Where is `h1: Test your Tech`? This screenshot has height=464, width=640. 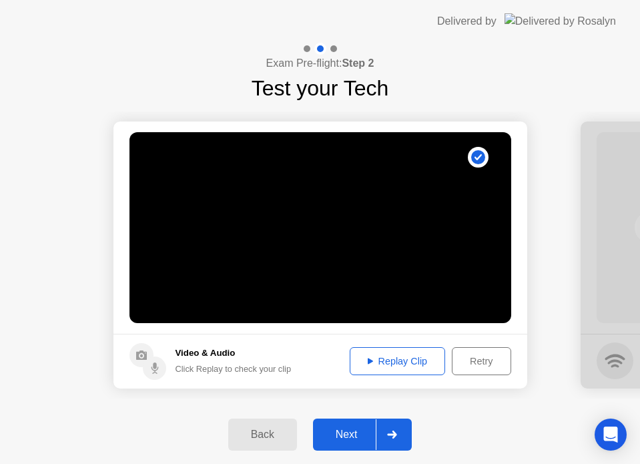
h1: Test your Tech is located at coordinates (320, 88).